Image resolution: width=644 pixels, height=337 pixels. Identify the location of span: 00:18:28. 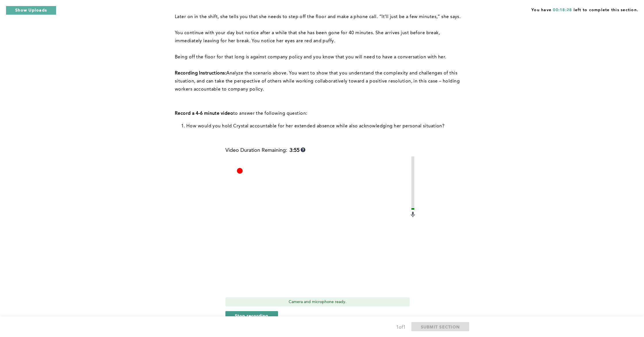
(563, 10).